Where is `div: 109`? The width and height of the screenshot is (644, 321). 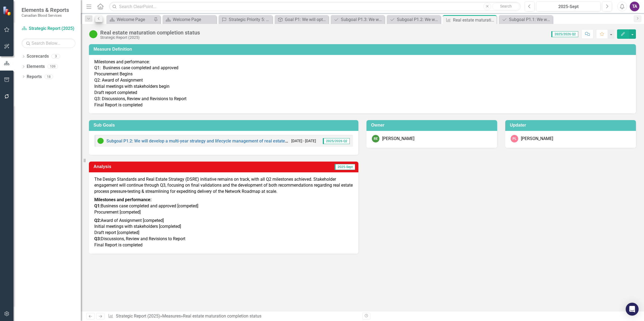 div: 109 is located at coordinates (52, 67).